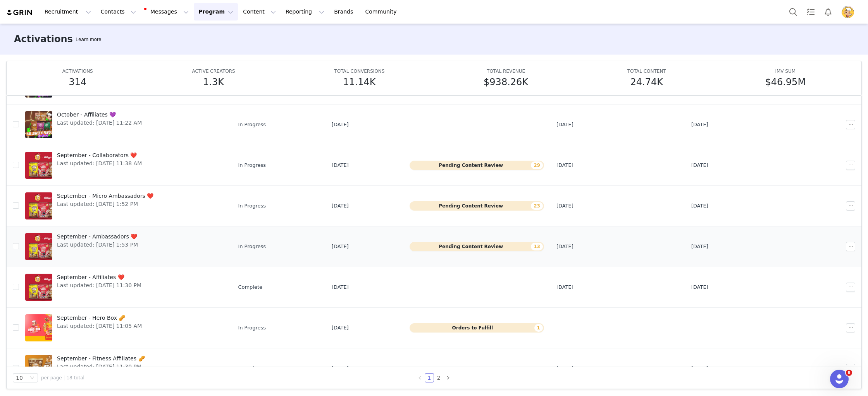  Describe the element at coordinates (100, 278) in the screenshot. I see `span: September - Affiliates ❤️` at that location.